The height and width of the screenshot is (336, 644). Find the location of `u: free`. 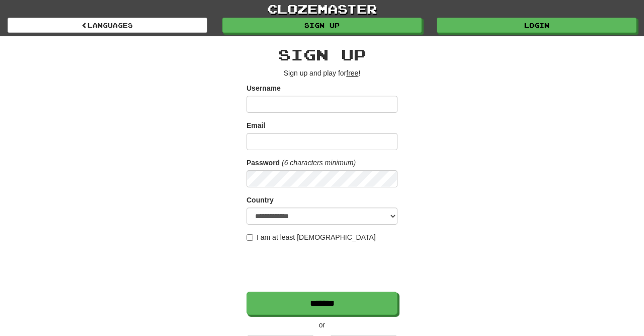

u: free is located at coordinates (352, 73).